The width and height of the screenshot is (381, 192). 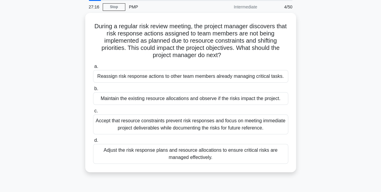 What do you see at coordinates (191, 41) in the screenshot?
I see `h5: During a regular risk review meeting, the project manager discovers that risk response actions as...` at bounding box center [191, 41].